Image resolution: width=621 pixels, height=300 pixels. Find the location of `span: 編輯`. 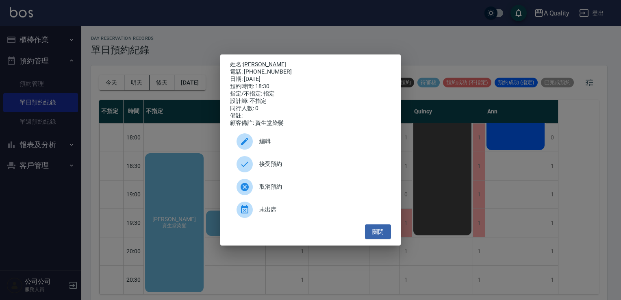

span: 編輯 is located at coordinates (322, 141).